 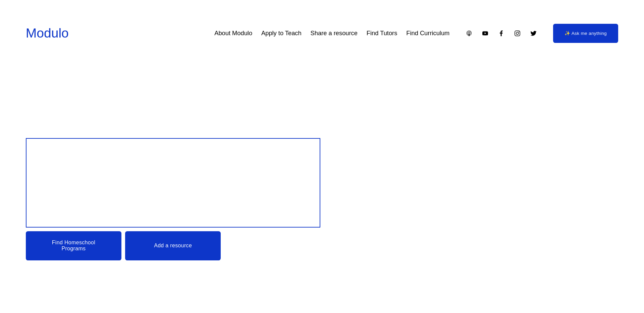 What do you see at coordinates (233, 33) in the screenshot?
I see `a: About Modulo` at bounding box center [233, 33].